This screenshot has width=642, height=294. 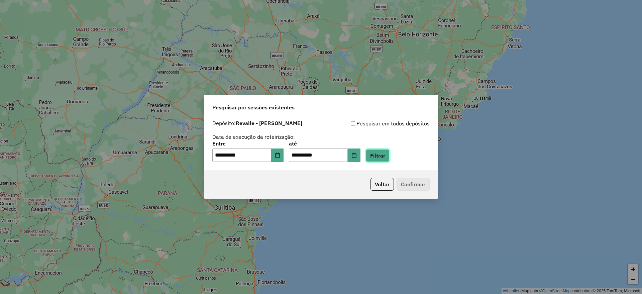 I want to click on label: Entre, so click(x=248, y=144).